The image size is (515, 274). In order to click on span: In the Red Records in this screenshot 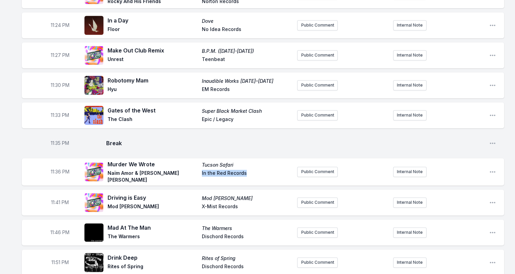, I will do `click(247, 176)`.